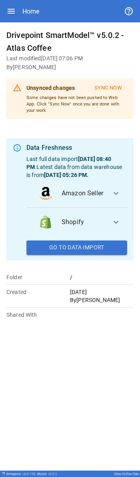 The width and height of the screenshot is (140, 477). I want to click on p: Shared With, so click(38, 315).